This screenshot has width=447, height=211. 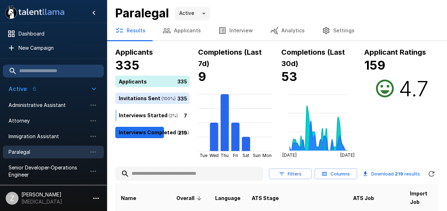 What do you see at coordinates (336, 174) in the screenshot?
I see `button: Columns` at bounding box center [336, 174].